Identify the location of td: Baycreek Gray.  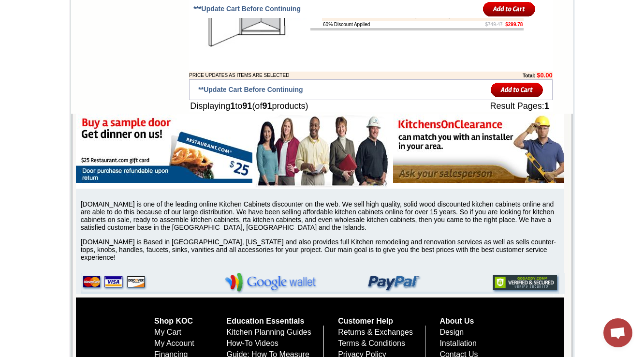
(100, 49).